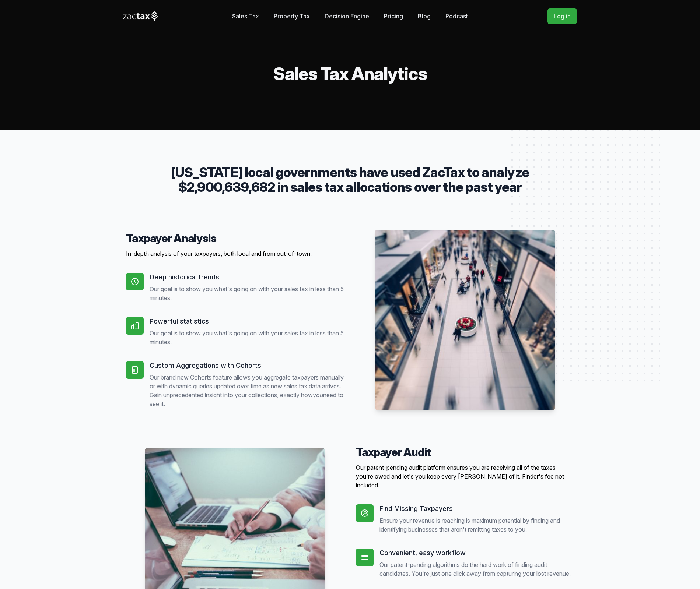 This screenshot has height=589, width=700. What do you see at coordinates (246, 16) in the screenshot?
I see `a: Sales Tax` at bounding box center [246, 16].